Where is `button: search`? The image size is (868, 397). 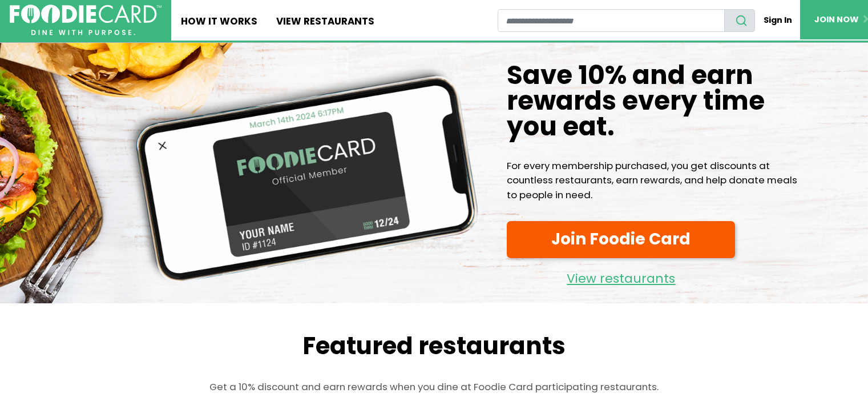 button: search is located at coordinates (740, 21).